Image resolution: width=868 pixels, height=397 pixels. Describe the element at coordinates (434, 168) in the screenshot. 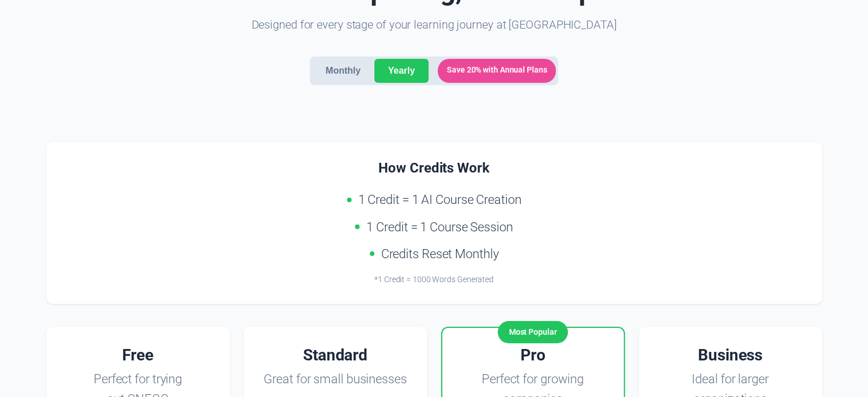

I see `h3: How Credits Work` at that location.